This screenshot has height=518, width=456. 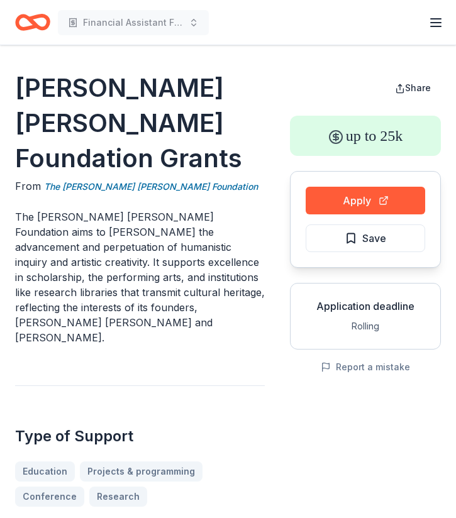 What do you see at coordinates (366, 238) in the screenshot?
I see `button: Save` at bounding box center [366, 238].